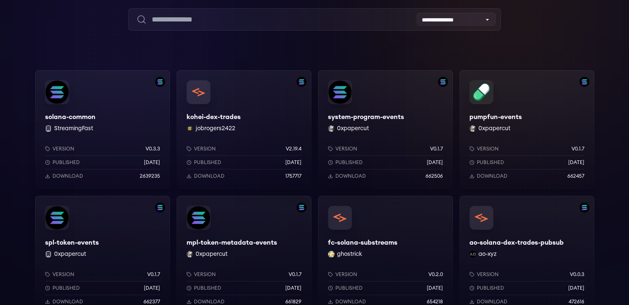 The height and width of the screenshot is (305, 629). I want to click on a: Filter by solana networkpumpfun-eventspumpfun-events0xpapercut 0xpapercutVersionv0.1.7Published[D..., so click(527, 130).